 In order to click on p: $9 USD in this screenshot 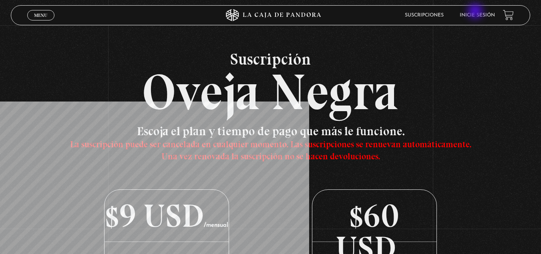, I will do `click(166, 216)`.